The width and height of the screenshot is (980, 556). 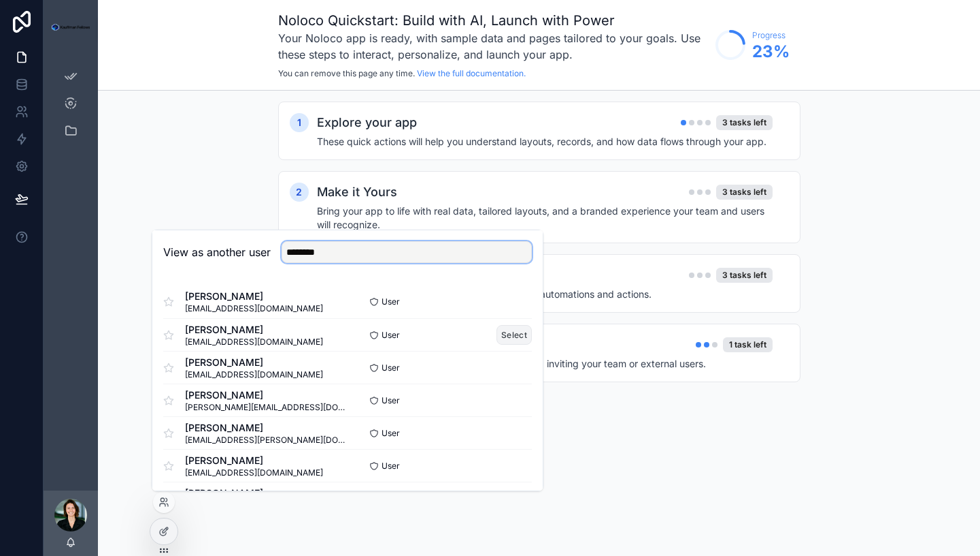 What do you see at coordinates (347, 73) in the screenshot?
I see `span: You can remove this page any time.` at bounding box center [347, 73].